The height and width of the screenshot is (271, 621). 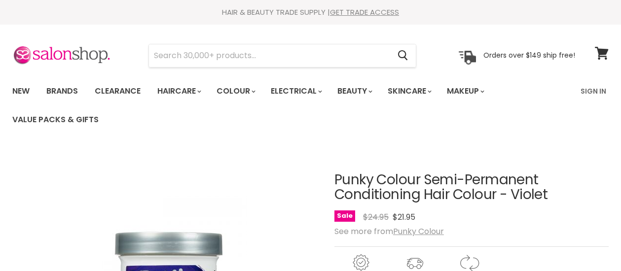 What do you see at coordinates (179, 91) in the screenshot?
I see `a: Haircare` at bounding box center [179, 91].